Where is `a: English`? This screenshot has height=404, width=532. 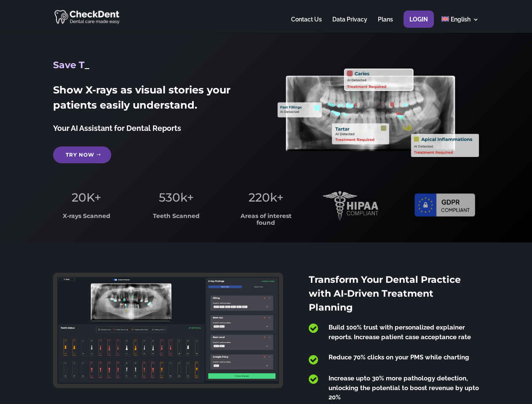 a: English is located at coordinates (460, 25).